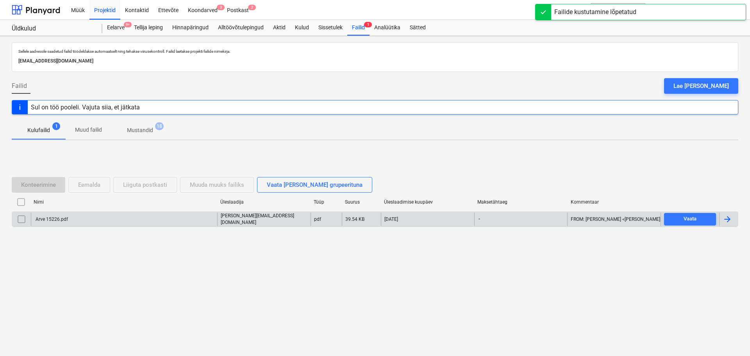 This screenshot has height=356, width=750. What do you see at coordinates (614, 202) in the screenshot?
I see `div: Kommentaar` at bounding box center [614, 202].